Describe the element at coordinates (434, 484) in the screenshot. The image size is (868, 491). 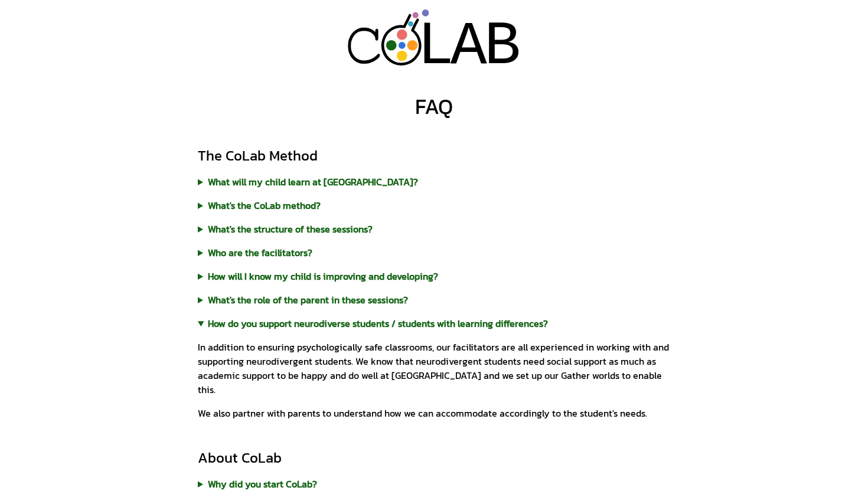
I see `summary: Why did you start CoLab?` at that location.